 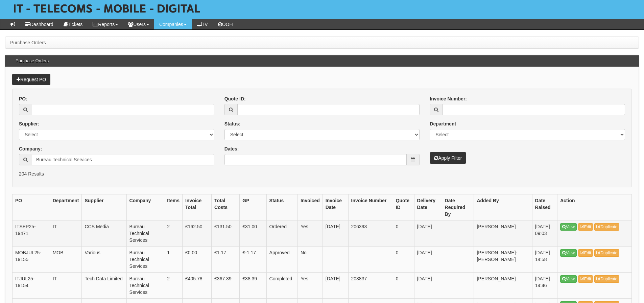 I want to click on th: Invoice Date, so click(x=335, y=207).